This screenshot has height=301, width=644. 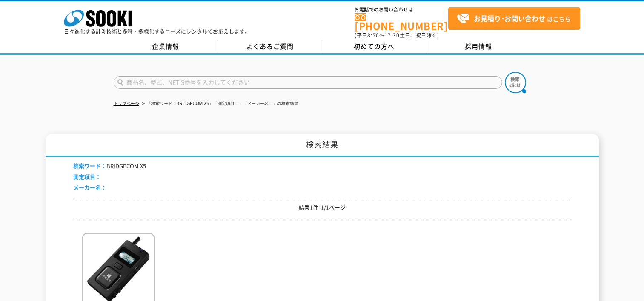 What do you see at coordinates (392, 35) in the screenshot?
I see `span: 17:30` at bounding box center [392, 35].